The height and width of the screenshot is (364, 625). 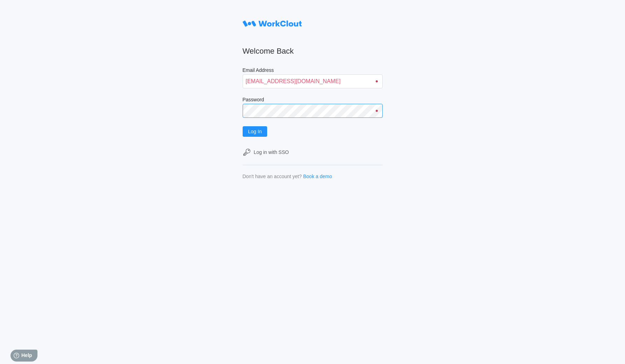 What do you see at coordinates (318, 176) in the screenshot?
I see `a: Book a demo` at bounding box center [318, 176].